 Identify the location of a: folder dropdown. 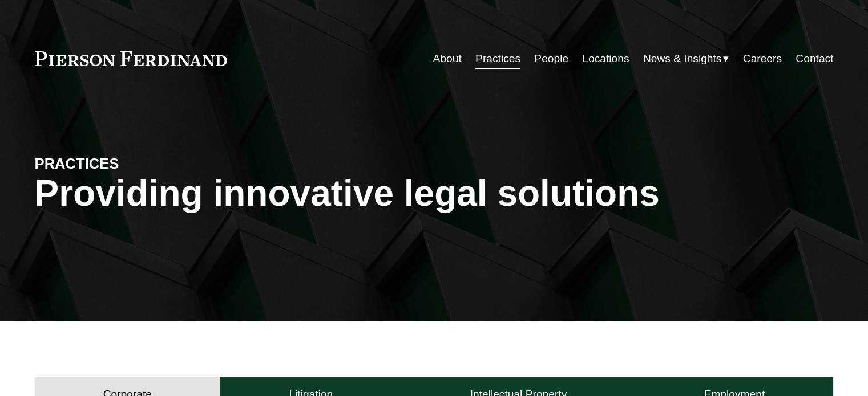
(686, 59).